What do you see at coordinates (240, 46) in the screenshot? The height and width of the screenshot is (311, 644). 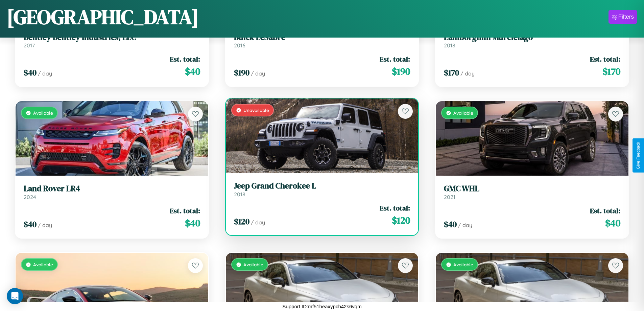 I see `span: 2016` at bounding box center [240, 46].